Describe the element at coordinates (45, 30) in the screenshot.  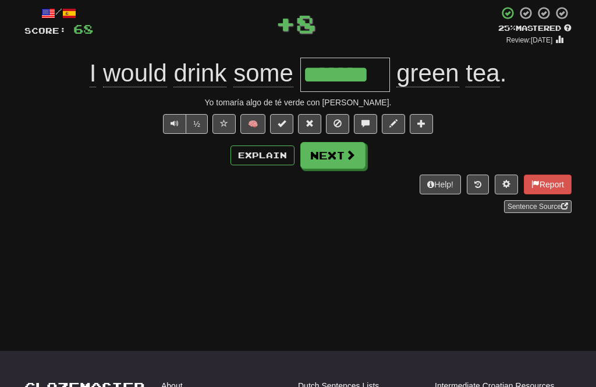
I see `span: Score:` at that location.